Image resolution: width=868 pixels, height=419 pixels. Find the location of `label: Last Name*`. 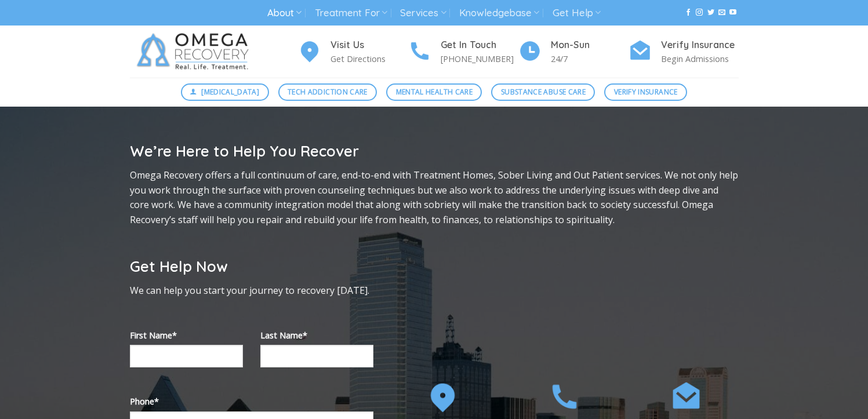

label: Last Name* is located at coordinates (317, 335).